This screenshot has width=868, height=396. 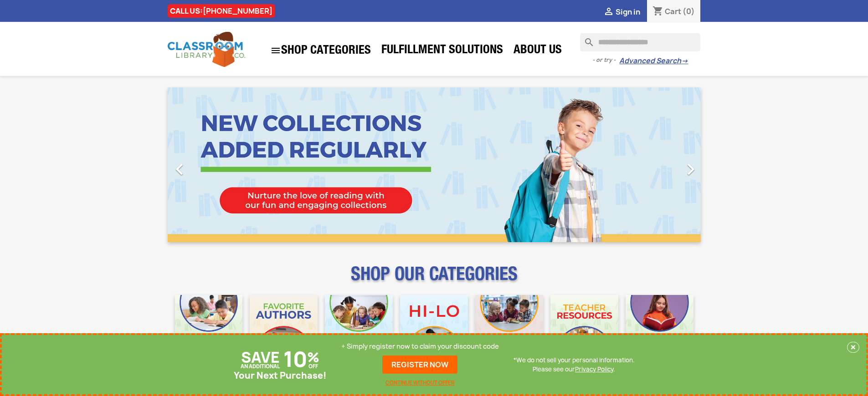 I want to click on img: CLC_Favorite_Authors_Mobile.jpg, so click(x=283, y=328).